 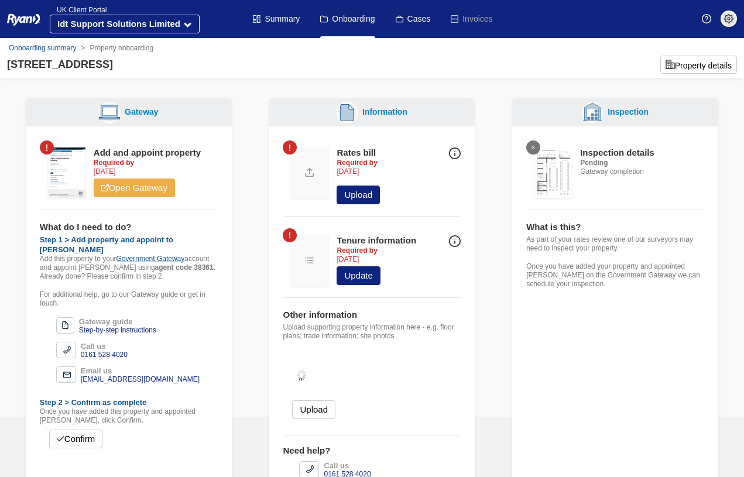 What do you see at coordinates (302, 375) in the screenshot?
I see `img: hold-on.gif` at bounding box center [302, 375].